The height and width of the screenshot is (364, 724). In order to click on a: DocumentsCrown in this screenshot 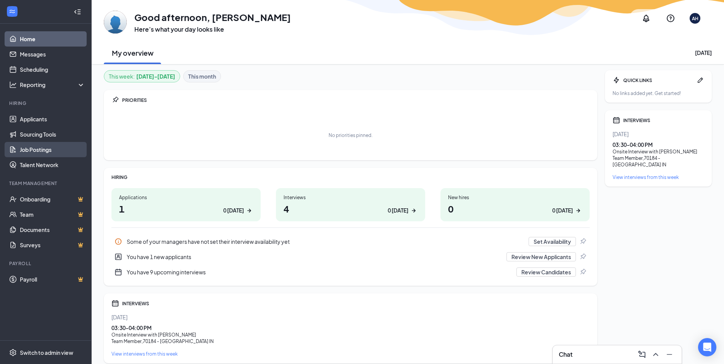, I will do `click(52, 230)`.